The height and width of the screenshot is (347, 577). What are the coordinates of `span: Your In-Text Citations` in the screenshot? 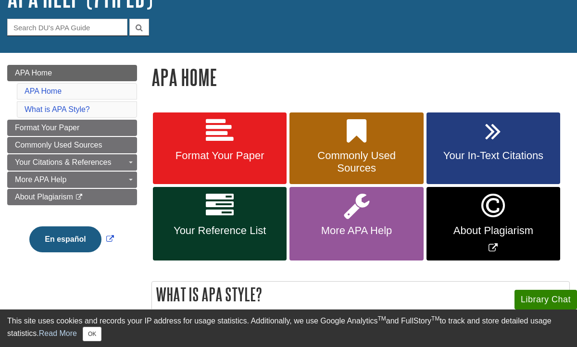 It's located at (493, 156).